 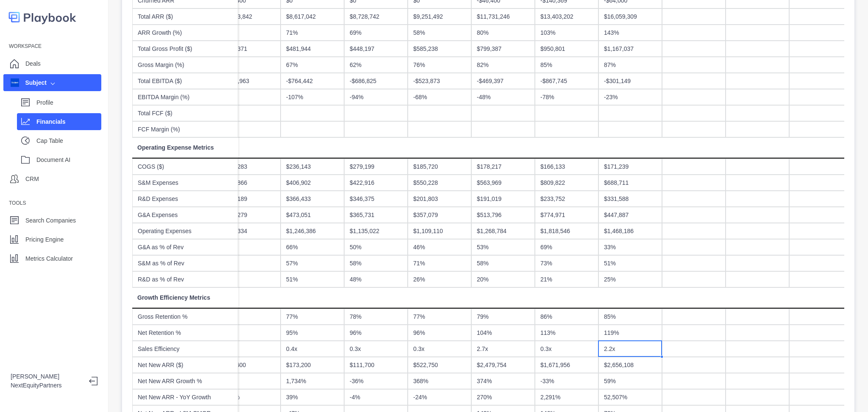 I want to click on img: company image, so click(x=15, y=82).